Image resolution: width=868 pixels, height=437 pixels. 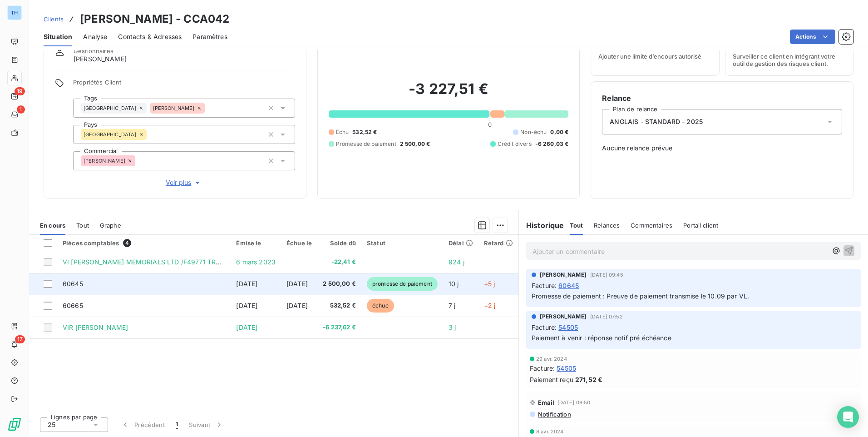 What do you see at coordinates (53, 225) in the screenshot?
I see `span: En cours` at bounding box center [53, 225].